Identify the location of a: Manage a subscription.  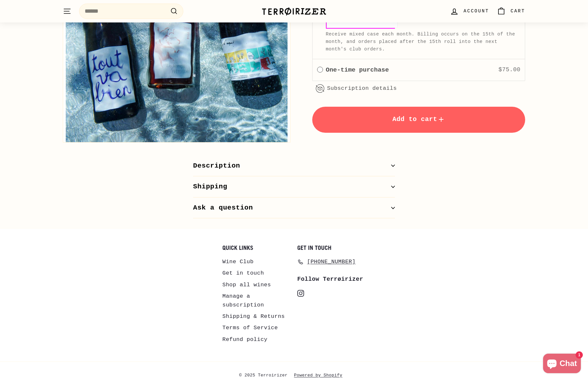
(257, 301).